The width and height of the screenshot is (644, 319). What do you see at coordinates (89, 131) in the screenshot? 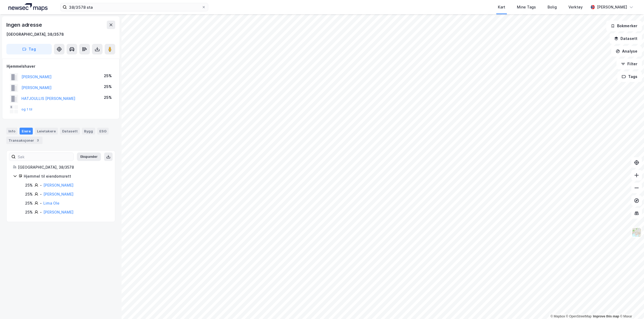
I see `div: Bygg` at bounding box center [89, 131].